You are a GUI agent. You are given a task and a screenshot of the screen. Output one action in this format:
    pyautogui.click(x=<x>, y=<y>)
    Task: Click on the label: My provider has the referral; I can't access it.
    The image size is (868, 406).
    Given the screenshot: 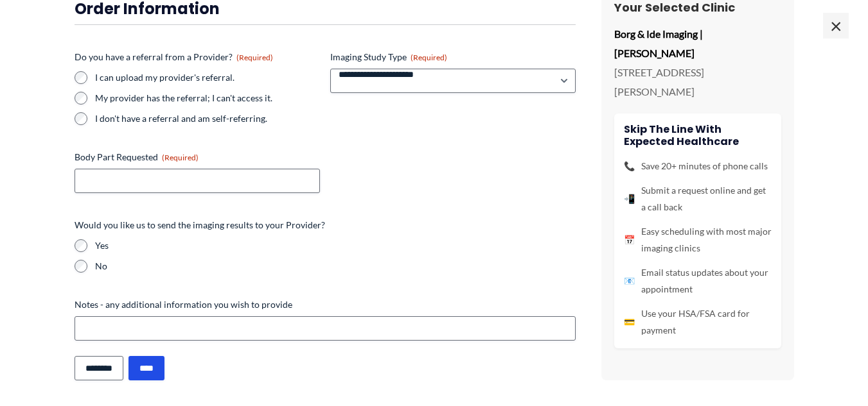 What is the action you would take?
    pyautogui.click(x=207, y=98)
    